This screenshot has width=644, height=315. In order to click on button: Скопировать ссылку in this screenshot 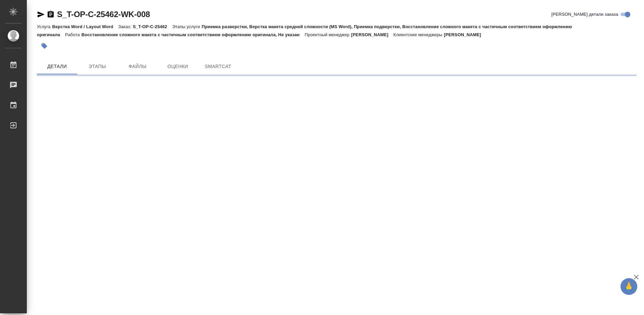, I will do `click(51, 14)`.